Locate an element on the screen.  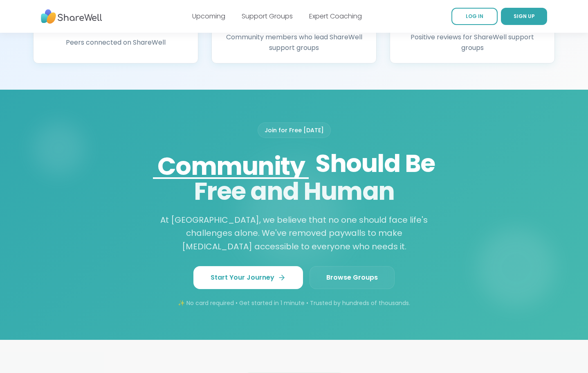
span: Browse Groups is located at coordinates (352, 277).